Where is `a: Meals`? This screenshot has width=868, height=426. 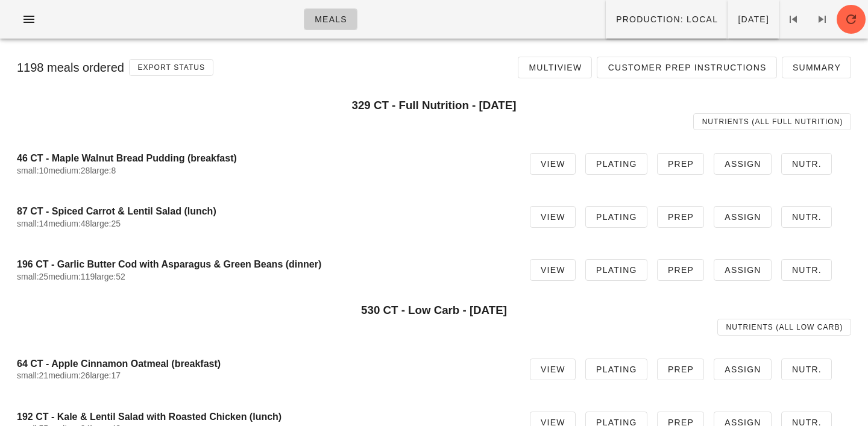 a: Meals is located at coordinates (330, 19).